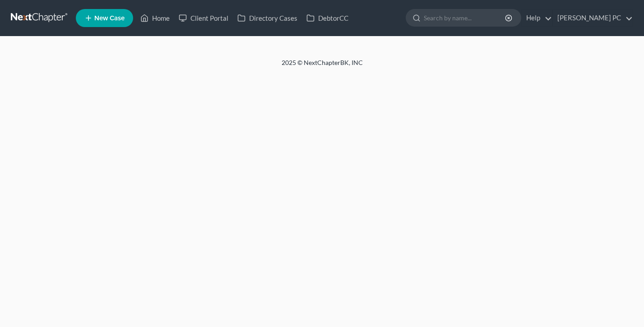 The image size is (644, 327). I want to click on input: Search by name..., so click(465, 18).